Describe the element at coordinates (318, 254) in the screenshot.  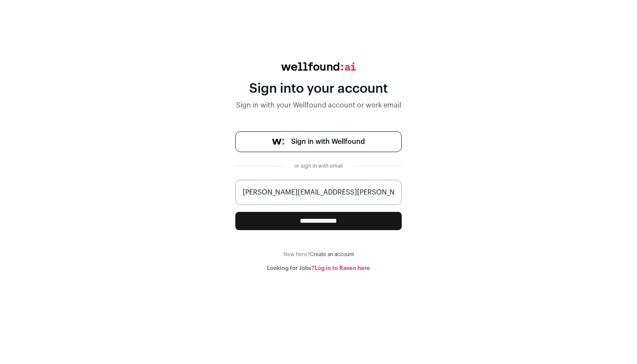
I see `div: New here?` at that location.